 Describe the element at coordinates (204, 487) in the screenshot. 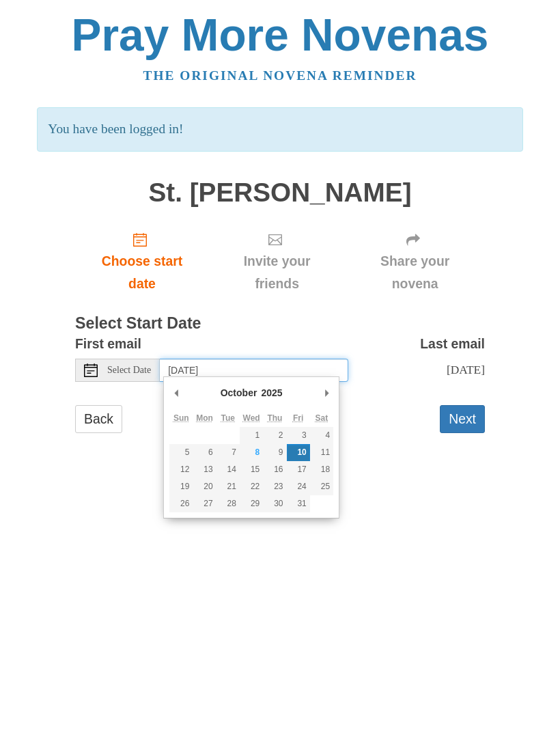

I see `button: 20` at that location.